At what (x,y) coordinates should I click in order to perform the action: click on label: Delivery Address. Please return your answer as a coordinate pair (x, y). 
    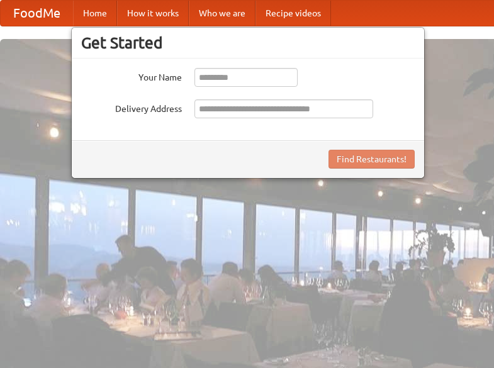
    Looking at the image, I should click on (132, 107).